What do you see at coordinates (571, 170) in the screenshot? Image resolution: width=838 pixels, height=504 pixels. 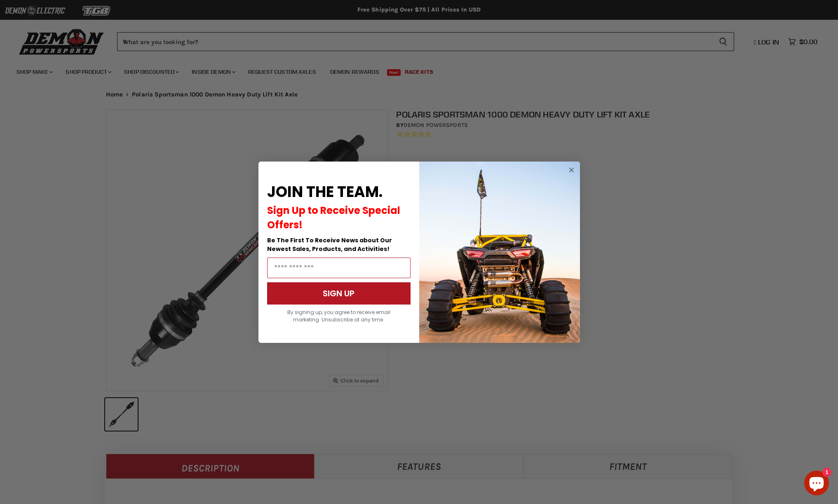 I see `button: Close dialog` at bounding box center [571, 170].